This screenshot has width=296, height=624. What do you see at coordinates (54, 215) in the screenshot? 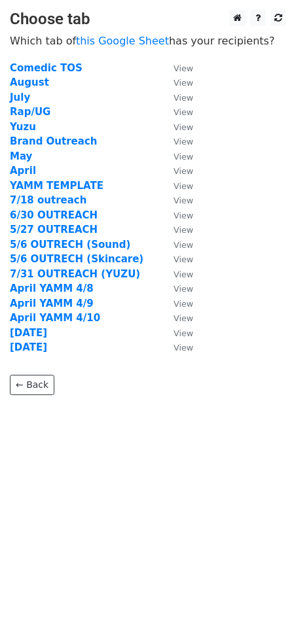
I see `strong: 6/30 OUTREACH` at bounding box center [54, 215].